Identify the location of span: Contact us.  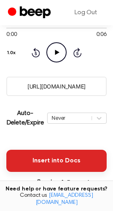
(56, 199).